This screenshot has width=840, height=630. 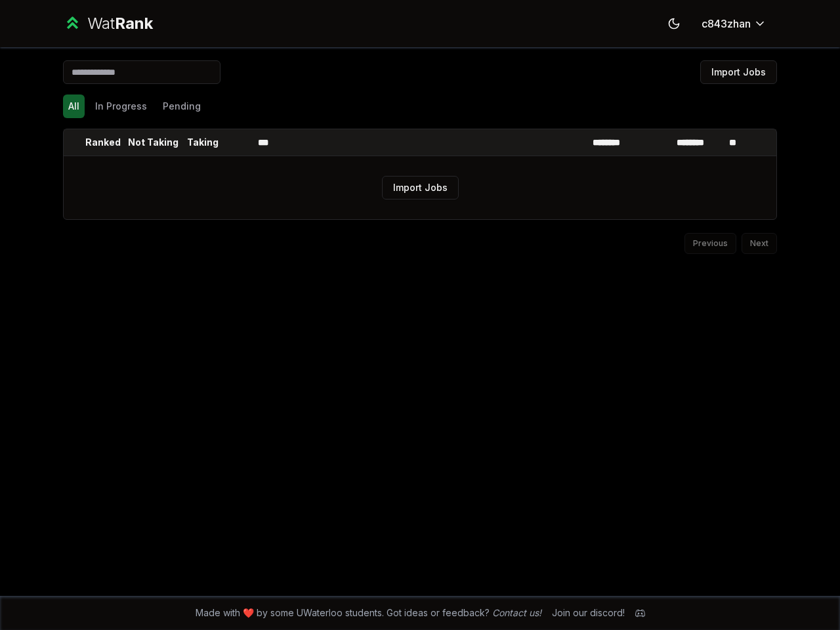 What do you see at coordinates (726, 24) in the screenshot?
I see `span: c843zhan` at bounding box center [726, 24].